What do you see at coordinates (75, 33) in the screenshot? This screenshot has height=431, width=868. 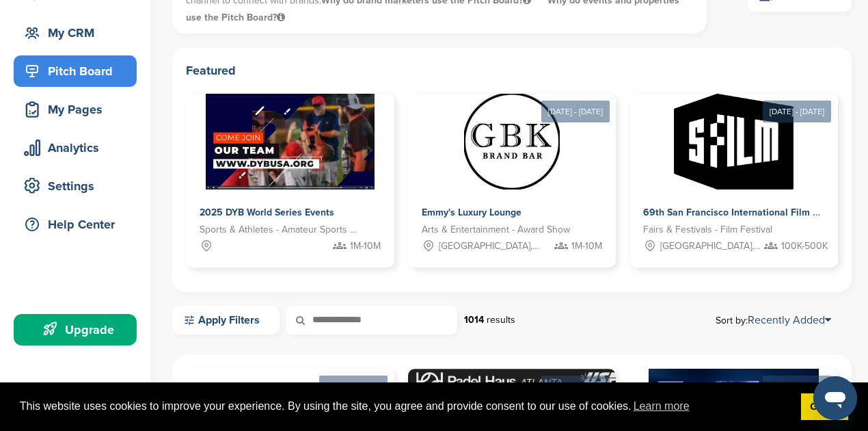 I see `a: My CRM` at bounding box center [75, 33].